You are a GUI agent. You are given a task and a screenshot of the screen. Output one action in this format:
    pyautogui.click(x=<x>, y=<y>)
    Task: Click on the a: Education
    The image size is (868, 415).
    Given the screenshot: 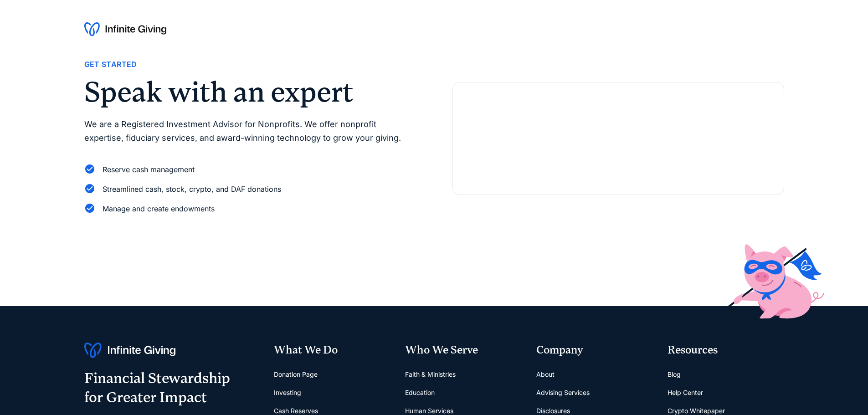 What is the action you would take?
    pyautogui.click(x=419, y=393)
    